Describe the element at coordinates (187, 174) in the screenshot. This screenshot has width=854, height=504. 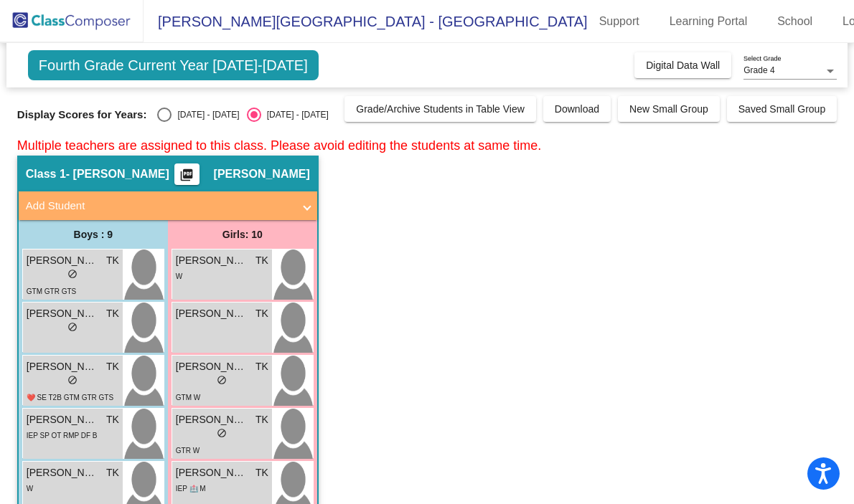
I see `button: Print Students Details` at that location.